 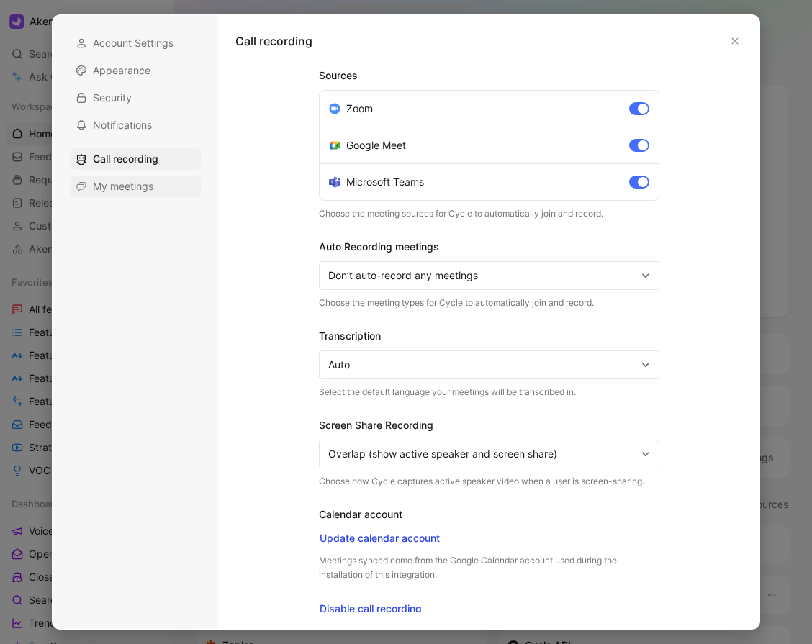 What do you see at coordinates (136, 43) in the screenshot?
I see `div: Account Settings` at bounding box center [136, 43].